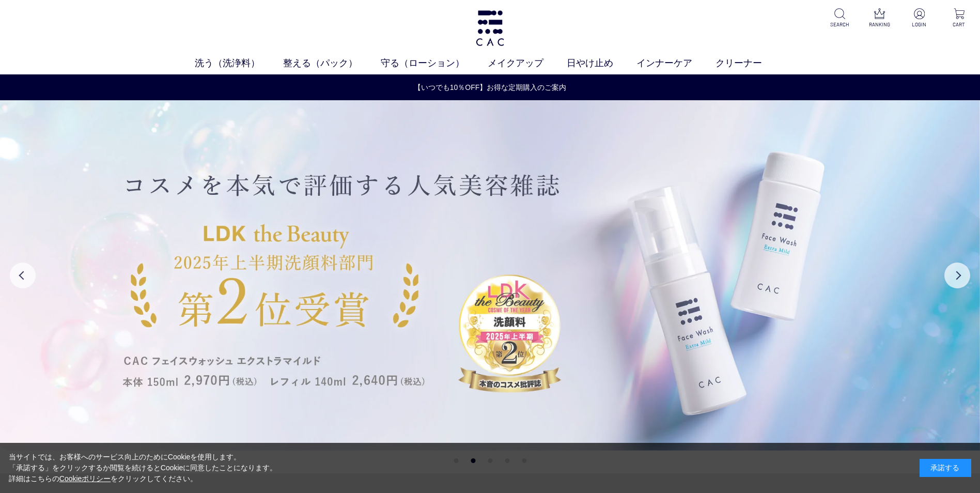  What do you see at coordinates (919, 24) in the screenshot?
I see `p: LOGIN` at bounding box center [919, 24].